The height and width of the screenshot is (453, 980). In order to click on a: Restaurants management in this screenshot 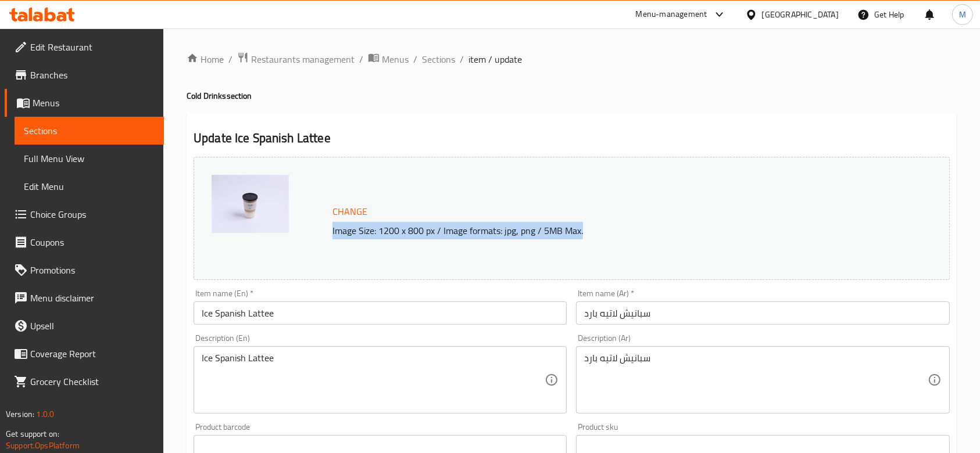, I will do `click(296, 59)`.